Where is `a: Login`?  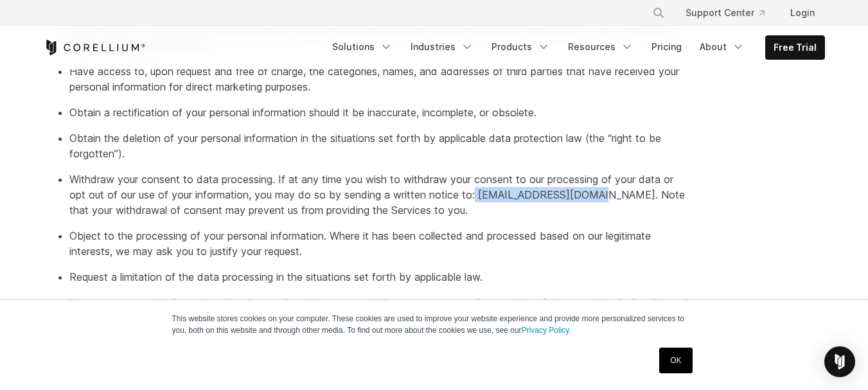
a: Login is located at coordinates (803, 13).